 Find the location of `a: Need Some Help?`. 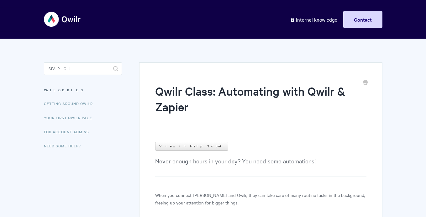

a: Need Some Help? is located at coordinates (65, 146).